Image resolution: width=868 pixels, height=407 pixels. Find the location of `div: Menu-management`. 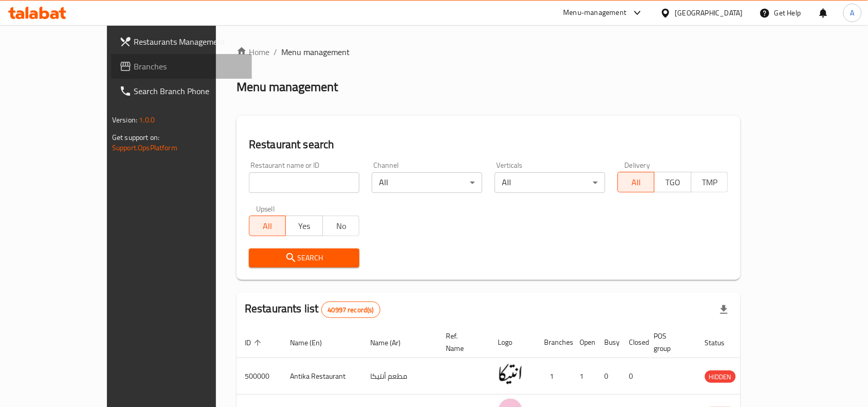

div: Menu-management is located at coordinates (595, 13).